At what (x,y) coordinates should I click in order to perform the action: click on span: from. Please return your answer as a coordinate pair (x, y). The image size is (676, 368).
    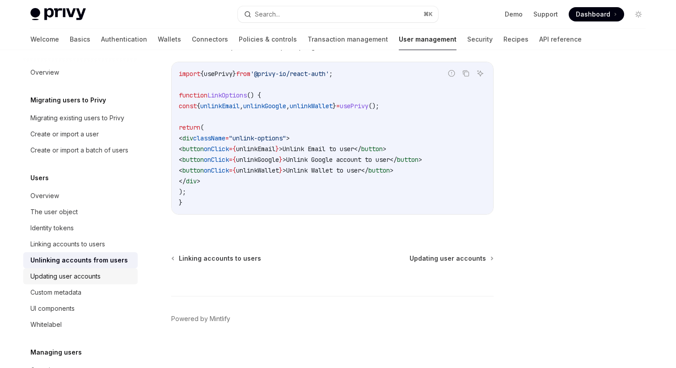
    Looking at the image, I should click on (243, 74).